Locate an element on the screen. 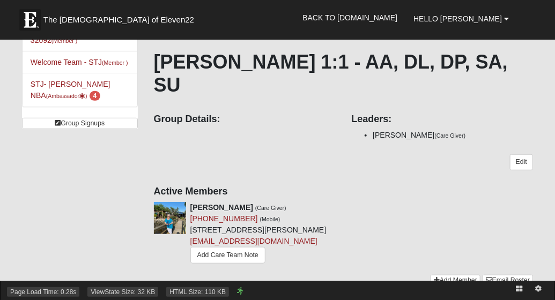 The width and height of the screenshot is (555, 300). a: Welcome Team - STJ(Member ) is located at coordinates (79, 62).